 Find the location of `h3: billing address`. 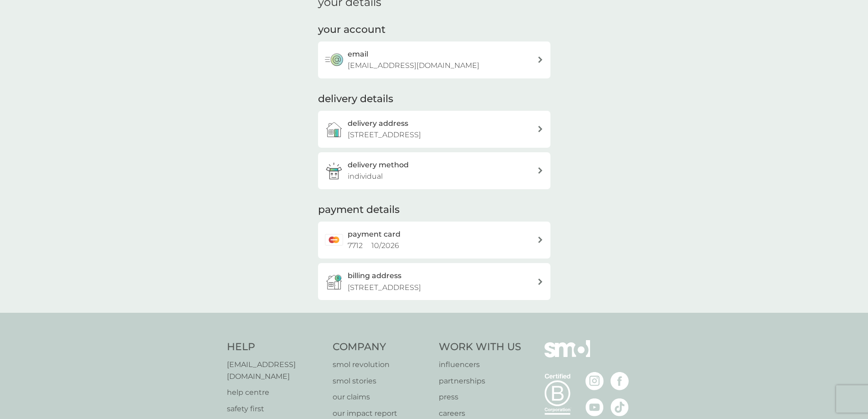

h3: billing address is located at coordinates (374, 276).